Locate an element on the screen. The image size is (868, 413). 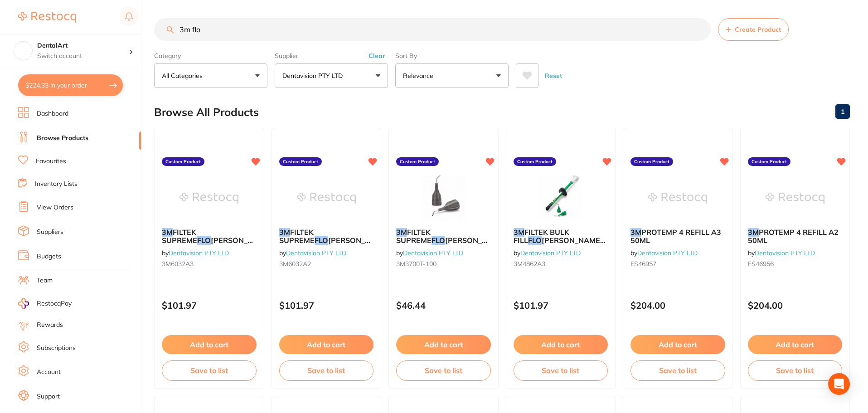
span: FILTEK BULK FILL is located at coordinates (542, 236).